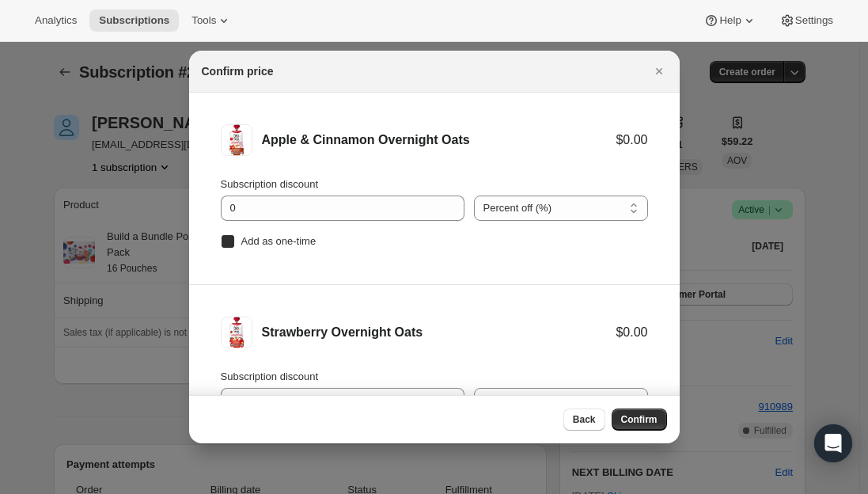 This screenshot has height=494, width=868. Describe the element at coordinates (237, 72) in the screenshot. I see `h2: Confirm price` at that location.